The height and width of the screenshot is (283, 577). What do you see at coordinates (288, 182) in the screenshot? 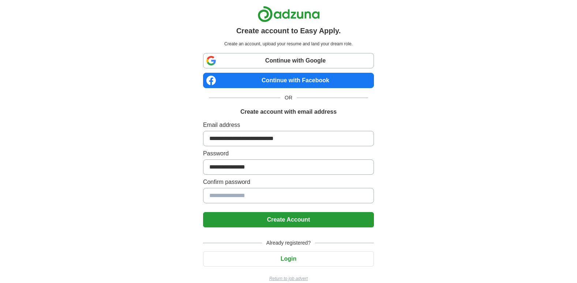
I see `label: Confirm password` at bounding box center [288, 182].